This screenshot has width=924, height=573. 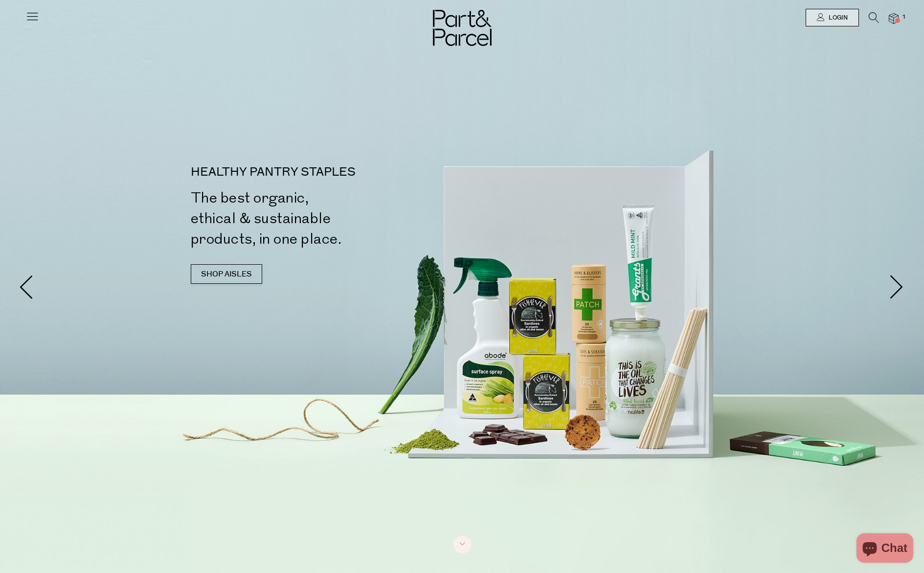 What do you see at coordinates (226, 274) in the screenshot?
I see `a: SHOP AISLES` at bounding box center [226, 274].